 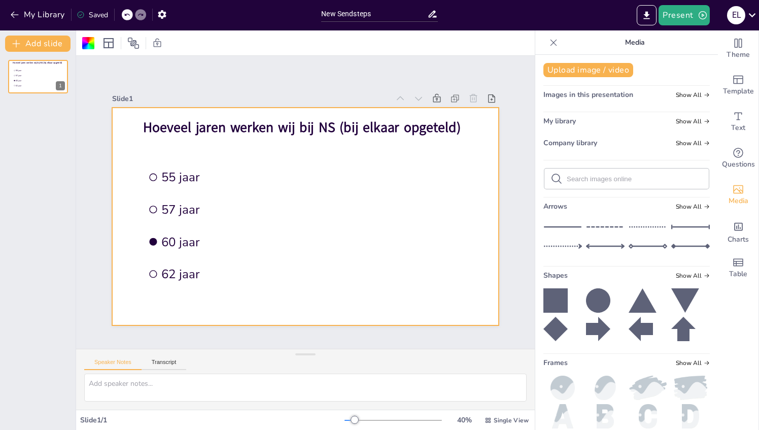 What do you see at coordinates (738, 49) in the screenshot?
I see `div: Change the overall theme` at bounding box center [738, 49].